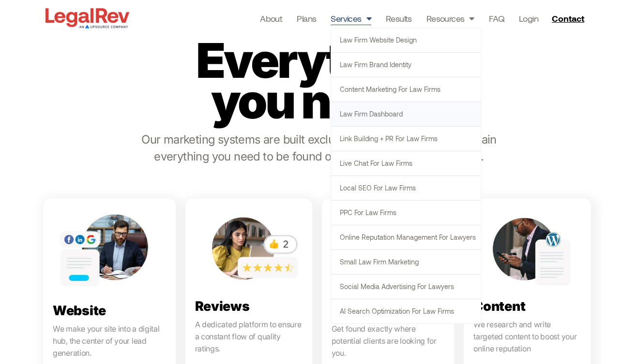 The height and width of the screenshot is (364, 638). What do you see at coordinates (406, 40) in the screenshot?
I see `a: Law Firm Website Design` at bounding box center [406, 40].